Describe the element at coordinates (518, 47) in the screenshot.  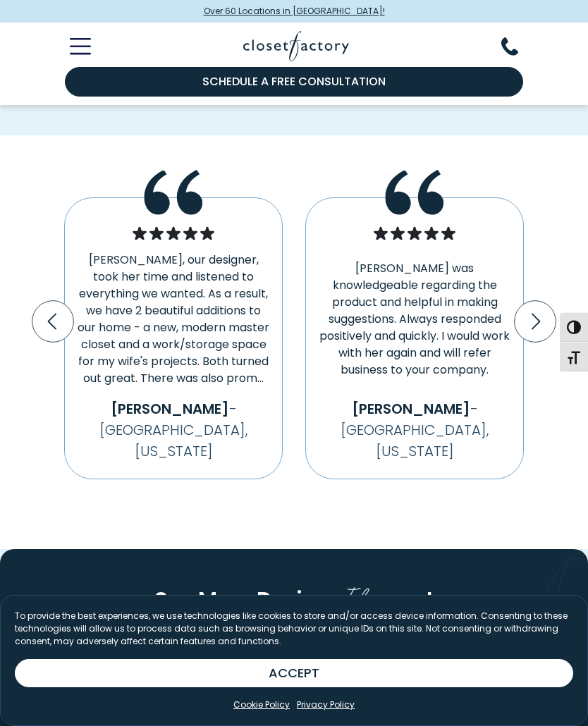
I see `button: Phone Number` at that location.